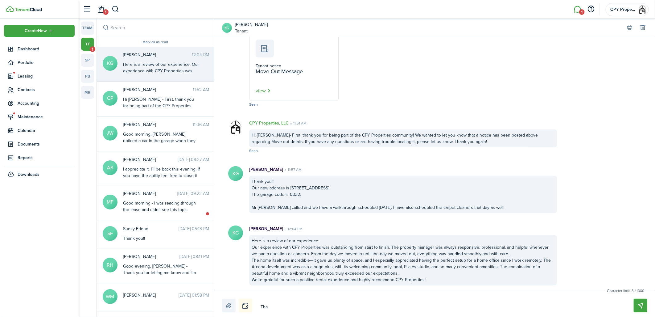 The height and width of the screenshot is (317, 655). What do you see at coordinates (158, 124) in the screenshot?
I see `span: Joel Weina` at bounding box center [158, 124].